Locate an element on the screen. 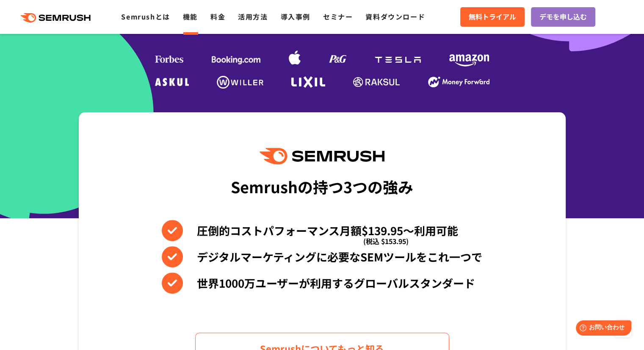 Image resolution: width=644 pixels, height=350 pixels. li: デジタルマーケティングに必要なSEMツールをこれ一つで is located at coordinates (322, 257).